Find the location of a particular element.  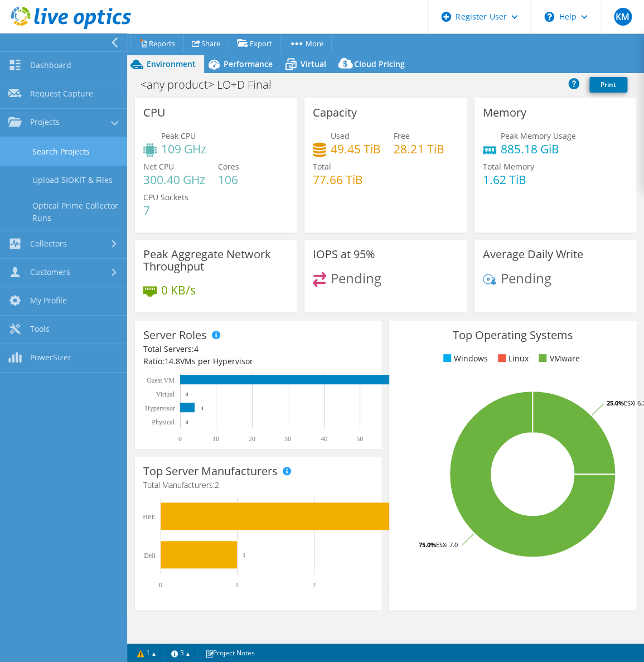

span: Used is located at coordinates (340, 136).